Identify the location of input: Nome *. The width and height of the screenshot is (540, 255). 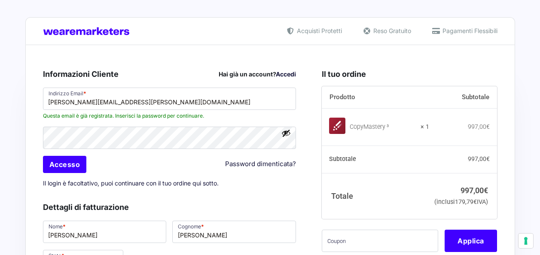
(105, 232).